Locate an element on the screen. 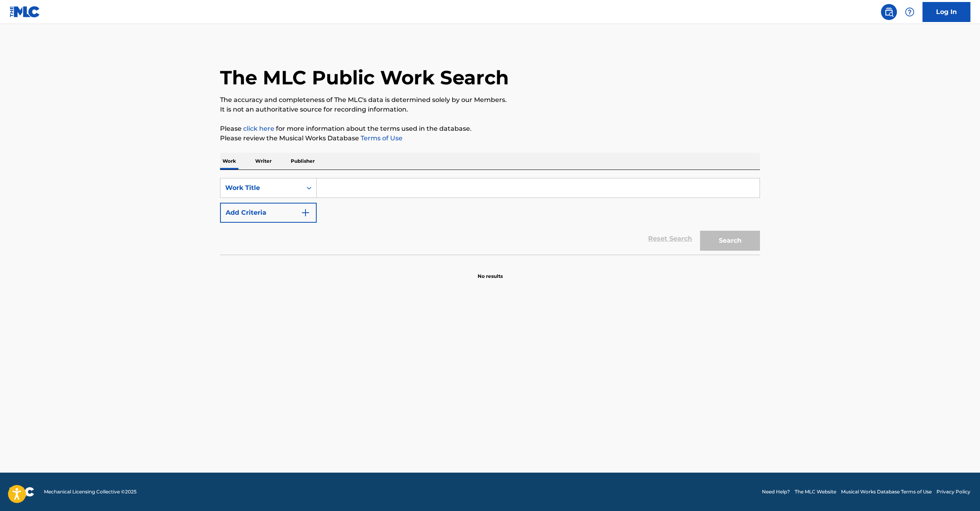 The width and height of the screenshot is (980, 511). p: Please review the Musical Works Database is located at coordinates (490, 138).